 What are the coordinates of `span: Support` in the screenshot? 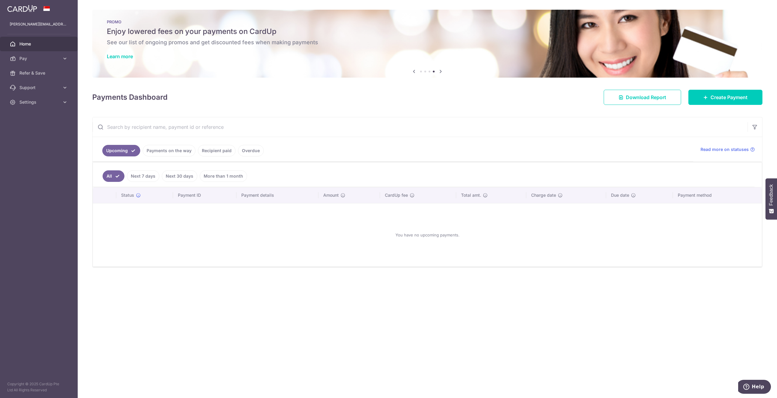 It's located at (39, 88).